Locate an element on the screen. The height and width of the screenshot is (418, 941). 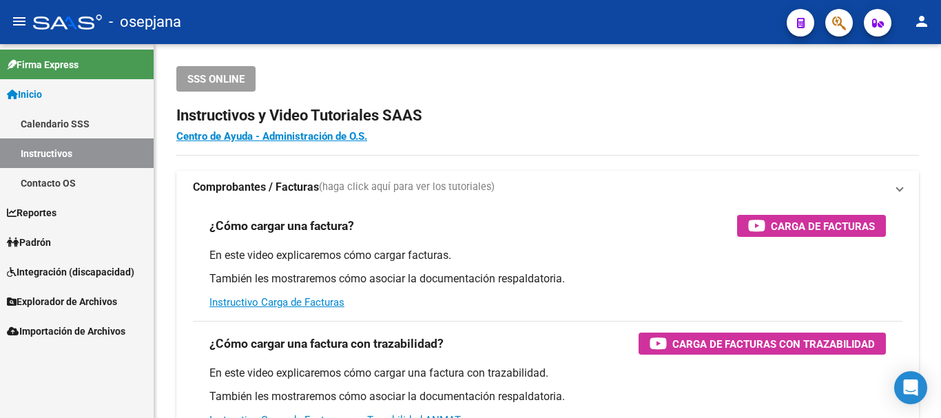
mat-icon: menu is located at coordinates (19, 21).